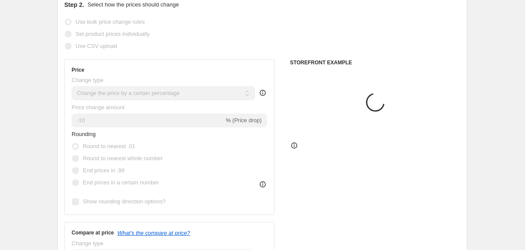 This screenshot has height=250, width=525. I want to click on h3: Compare at price, so click(93, 233).